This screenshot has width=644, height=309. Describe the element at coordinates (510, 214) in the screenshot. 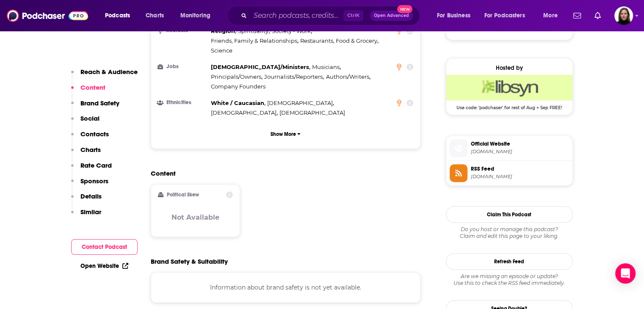

I see `button: Claim This Podcast` at that location.